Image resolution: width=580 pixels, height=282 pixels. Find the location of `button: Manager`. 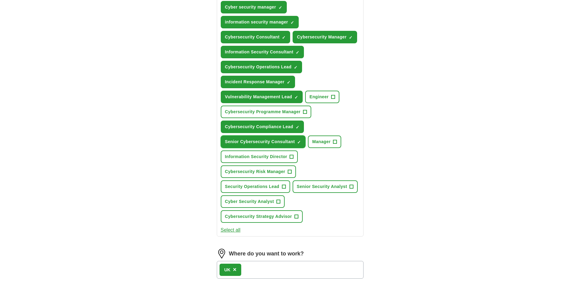

button: Manager is located at coordinates (324, 142).